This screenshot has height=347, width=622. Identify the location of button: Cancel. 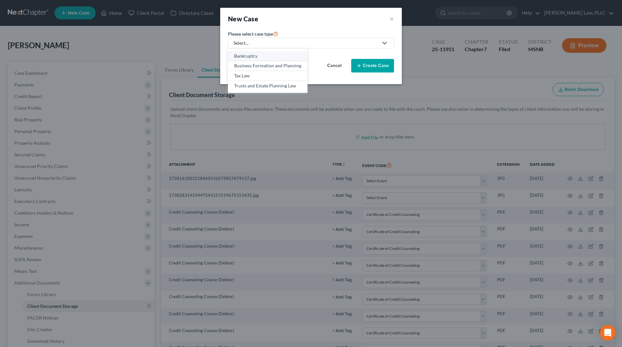
(334, 66).